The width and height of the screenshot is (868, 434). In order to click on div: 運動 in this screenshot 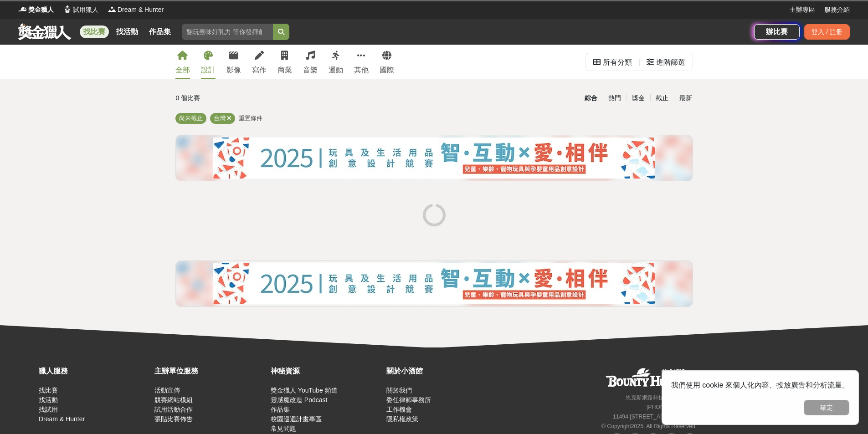, I will do `click(336, 70)`.